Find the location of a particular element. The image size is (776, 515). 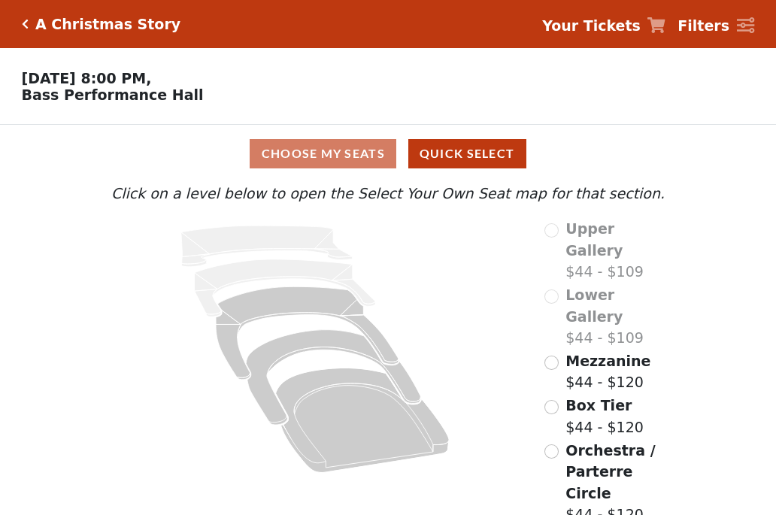

span: Mezzanine is located at coordinates (608, 361).